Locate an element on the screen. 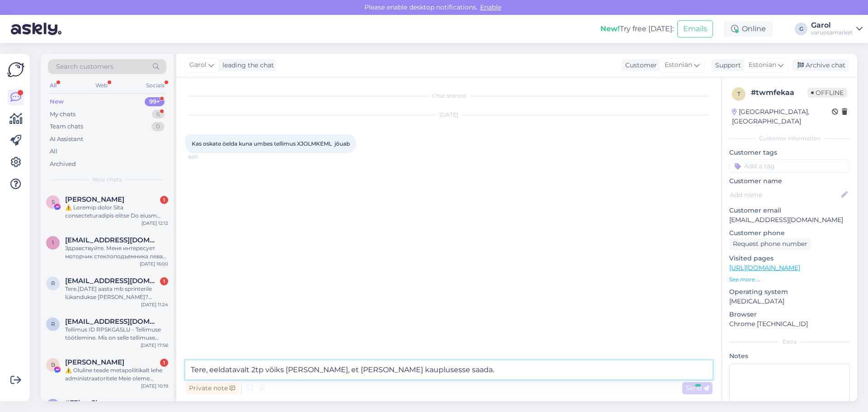  div: Customer information is located at coordinates (789, 139).